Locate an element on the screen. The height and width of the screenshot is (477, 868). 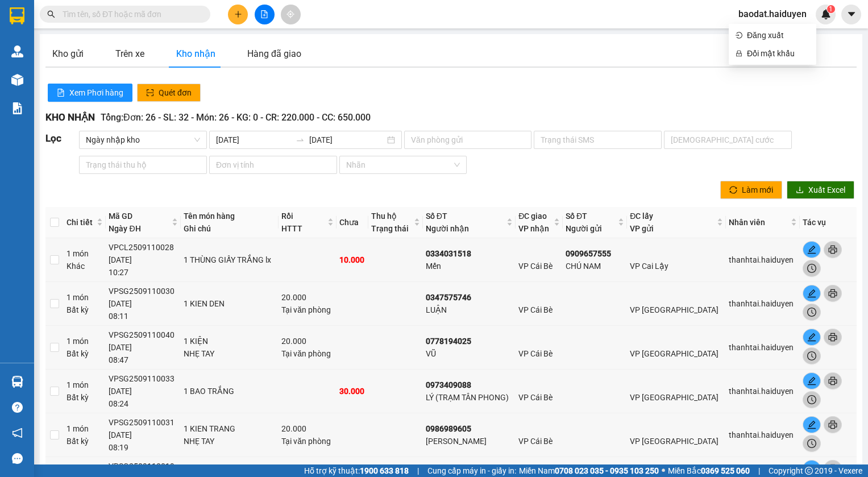
div: Trên xe is located at coordinates (129, 53).